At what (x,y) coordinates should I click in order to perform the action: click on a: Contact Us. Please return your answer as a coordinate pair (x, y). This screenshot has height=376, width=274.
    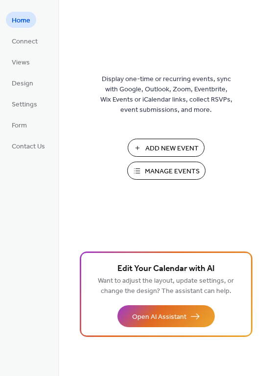
    Looking at the image, I should click on (28, 146).